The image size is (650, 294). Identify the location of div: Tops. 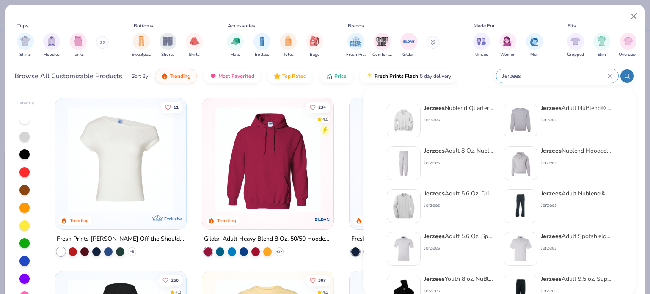
(23, 26).